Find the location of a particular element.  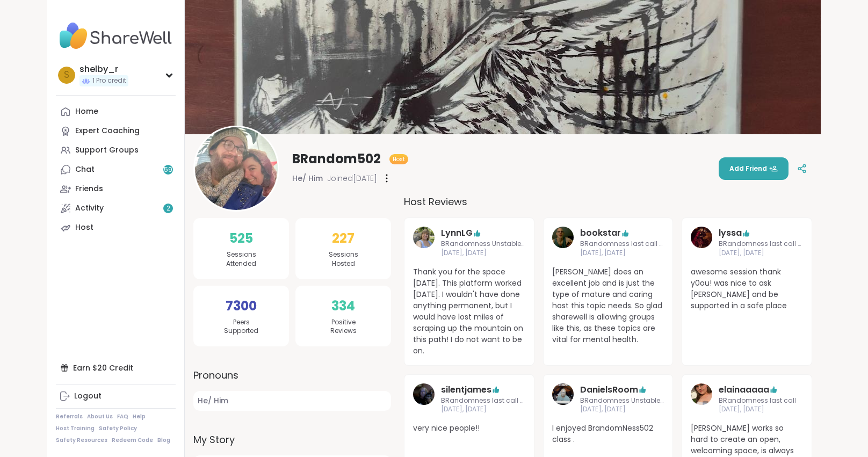

div: Support Groups is located at coordinates (107, 150).